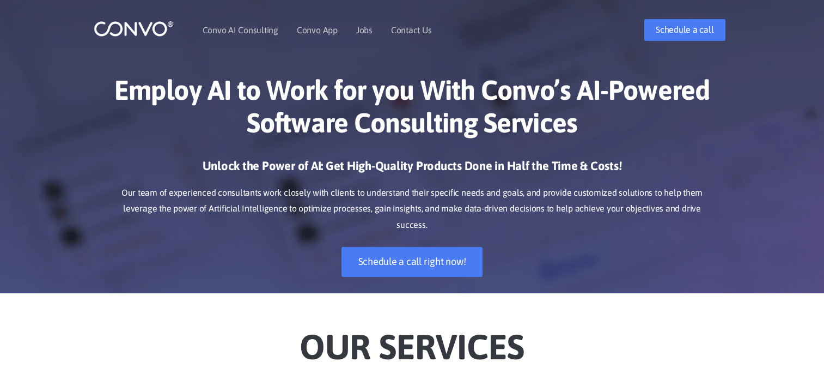  I want to click on img: logo_1.png, so click(133, 28).